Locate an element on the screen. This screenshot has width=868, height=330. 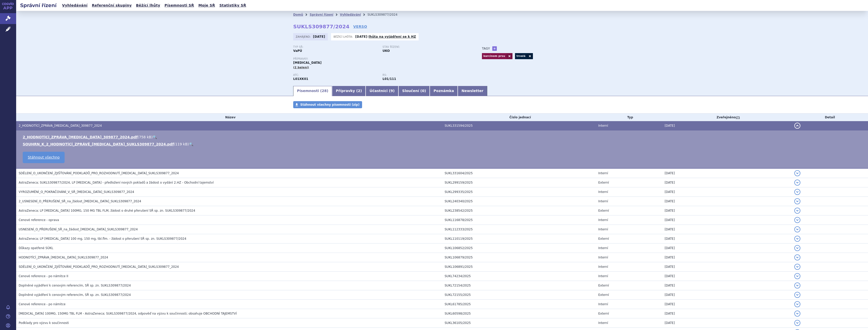
a: karcinom prsu is located at coordinates (494, 56).